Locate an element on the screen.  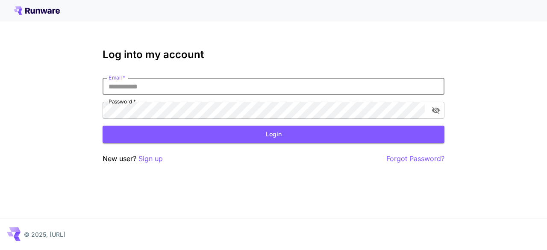
label: Password is located at coordinates (122, 101).